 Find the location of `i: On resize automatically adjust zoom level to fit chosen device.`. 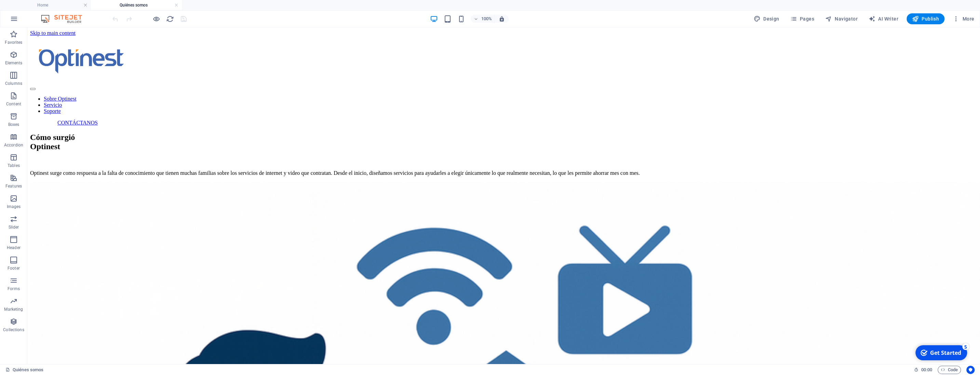

i: On resize automatically adjust zoom level to fit chosen device. is located at coordinates (502, 19).